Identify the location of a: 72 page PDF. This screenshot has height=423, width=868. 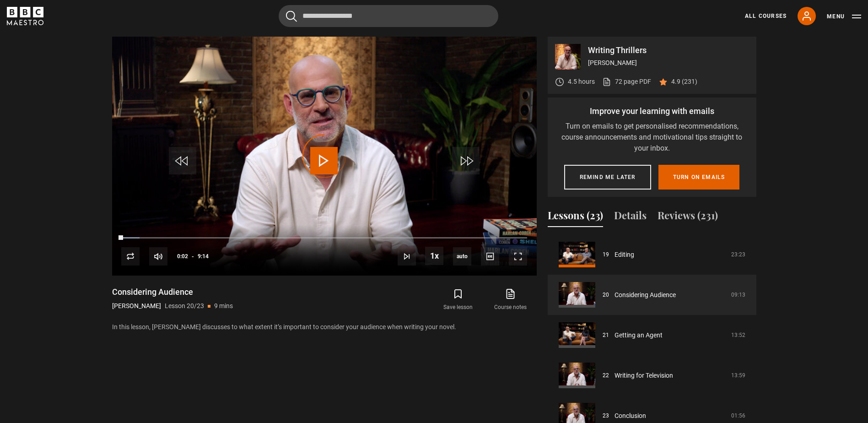
(626, 82).